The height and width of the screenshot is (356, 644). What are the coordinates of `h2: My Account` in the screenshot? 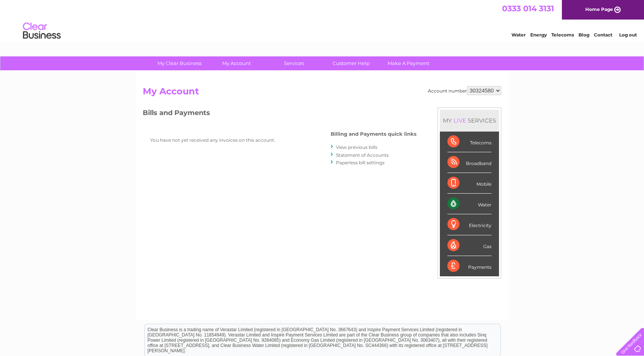 It's located at (322, 93).